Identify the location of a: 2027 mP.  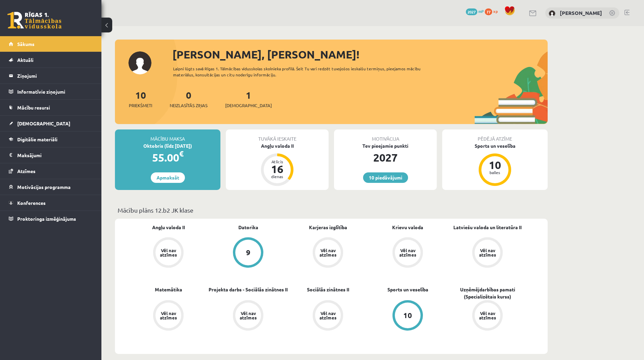
(475, 11).